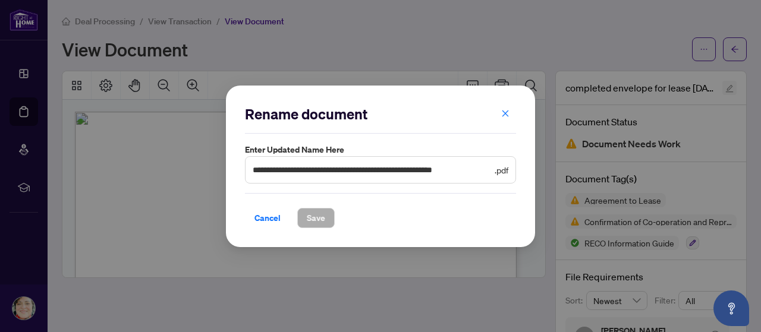 The height and width of the screenshot is (332, 761). What do you see at coordinates (381, 150) in the screenshot?
I see `label: Enter updated name here` at bounding box center [381, 150].